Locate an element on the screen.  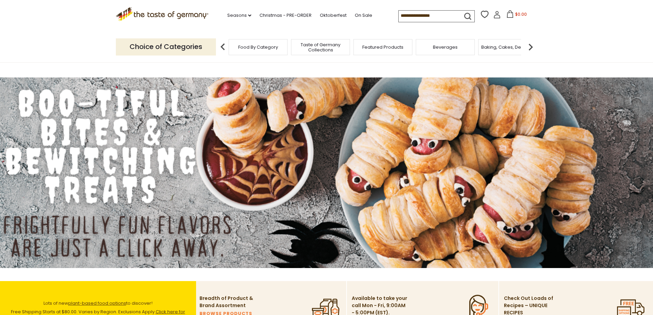
p: Breadth of Product & Brand Assortment is located at coordinates (227, 302).